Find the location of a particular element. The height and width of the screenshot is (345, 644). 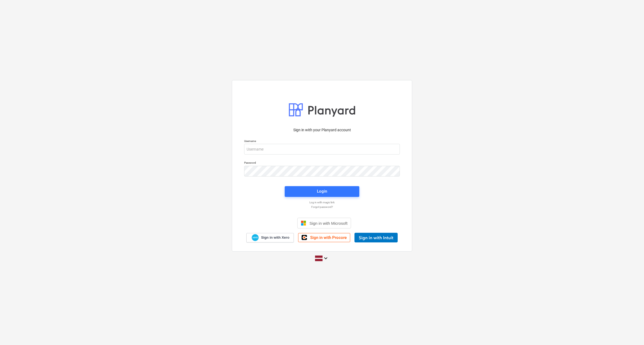

i: keyboard_arrow_down is located at coordinates (326, 258).